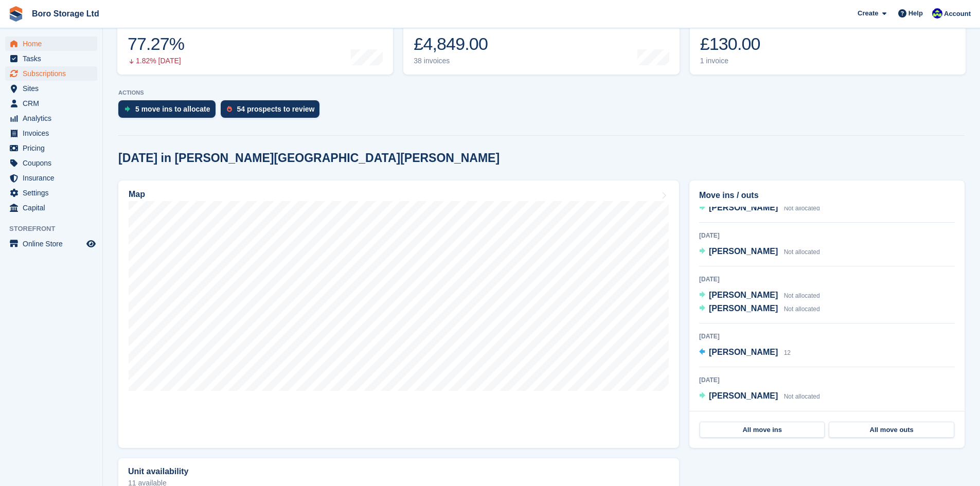  What do you see at coordinates (156, 44) in the screenshot?
I see `div: 77.27%` at bounding box center [156, 44].